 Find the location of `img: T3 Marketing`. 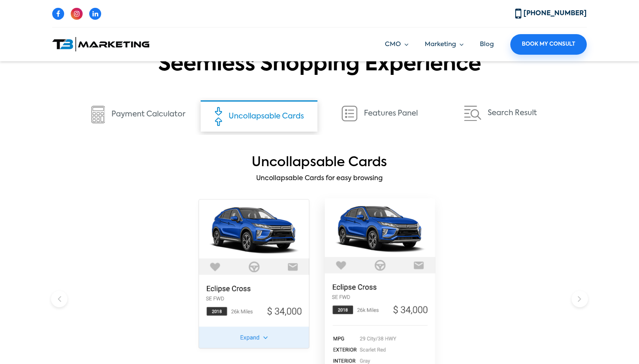

img: T3 Marketing is located at coordinates (101, 44).